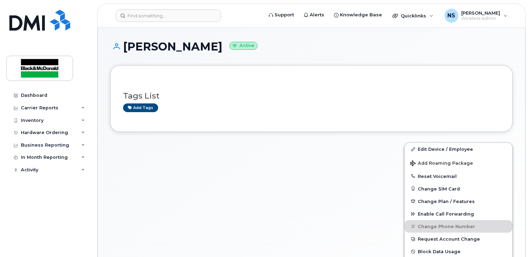 The image size is (529, 257). What do you see at coordinates (446, 214) in the screenshot?
I see `span: Enable Call Forwarding` at bounding box center [446, 214].